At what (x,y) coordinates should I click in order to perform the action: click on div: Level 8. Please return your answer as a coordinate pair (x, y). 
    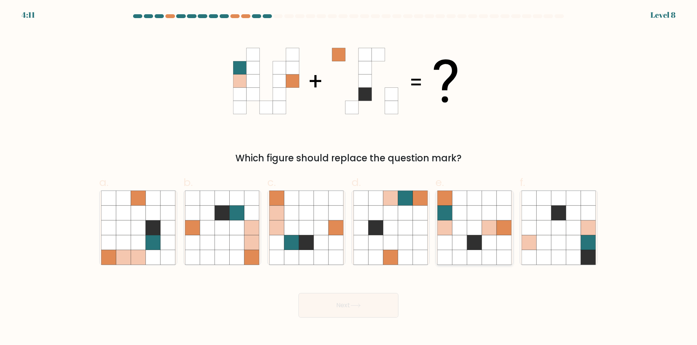
    Looking at the image, I should click on (662, 15).